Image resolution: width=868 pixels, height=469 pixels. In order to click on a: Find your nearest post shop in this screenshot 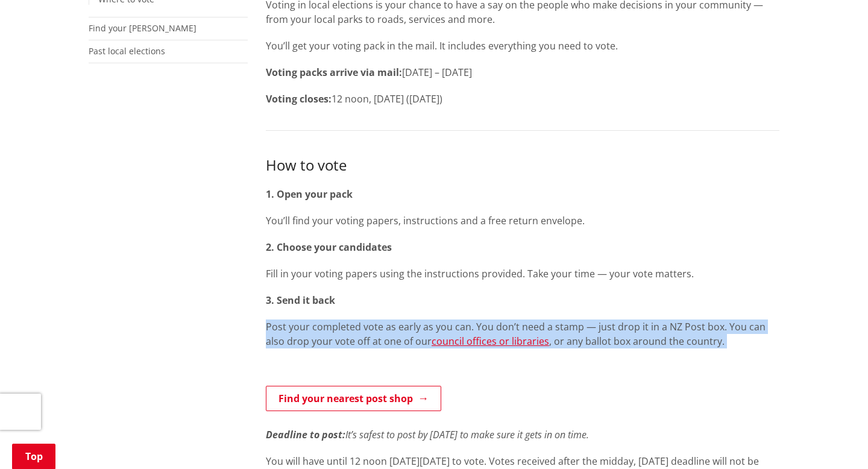, I will do `click(353, 398)`.